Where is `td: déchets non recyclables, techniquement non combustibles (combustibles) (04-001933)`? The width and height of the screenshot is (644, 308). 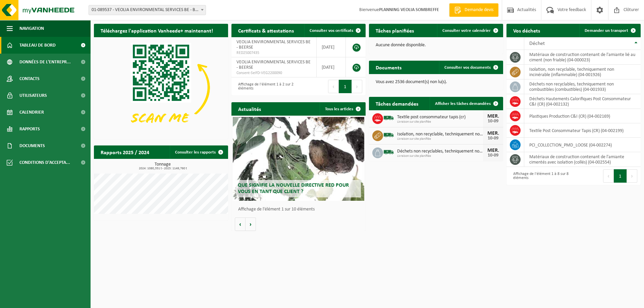
td: déchets non recyclables, techniquement non combustibles (combustibles) (04-001933) is located at coordinates (582, 87).